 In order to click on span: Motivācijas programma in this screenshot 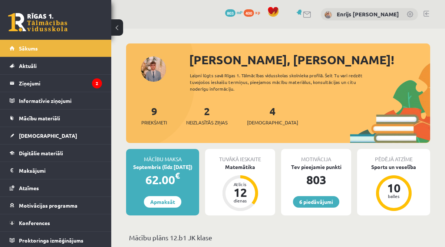, I will do `click(48, 205)`.